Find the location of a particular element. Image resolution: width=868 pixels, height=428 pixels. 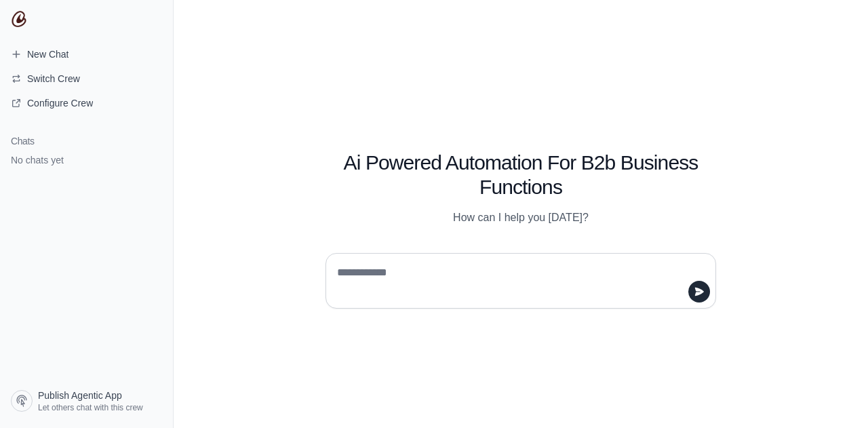

span: New Chat is located at coordinates (48, 54).